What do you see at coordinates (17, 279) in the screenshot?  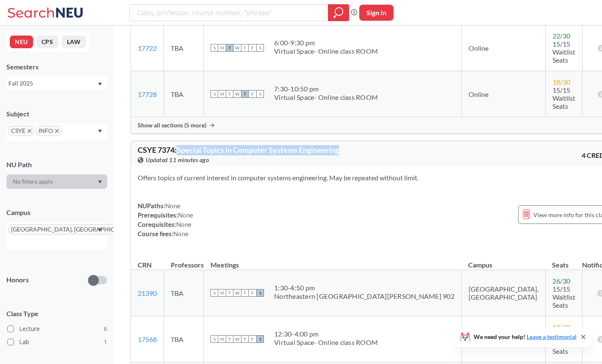 I see `p: Honors` at bounding box center [17, 279].